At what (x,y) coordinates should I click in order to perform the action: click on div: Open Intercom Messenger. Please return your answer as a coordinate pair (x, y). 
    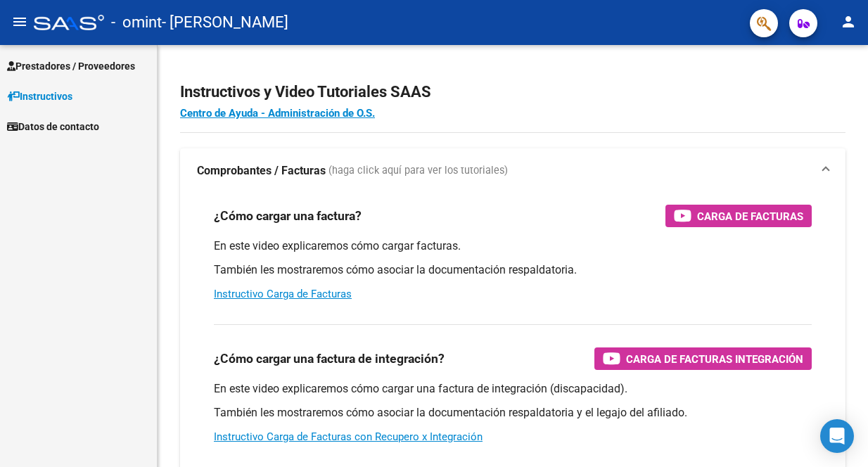
    Looking at the image, I should click on (837, 436).